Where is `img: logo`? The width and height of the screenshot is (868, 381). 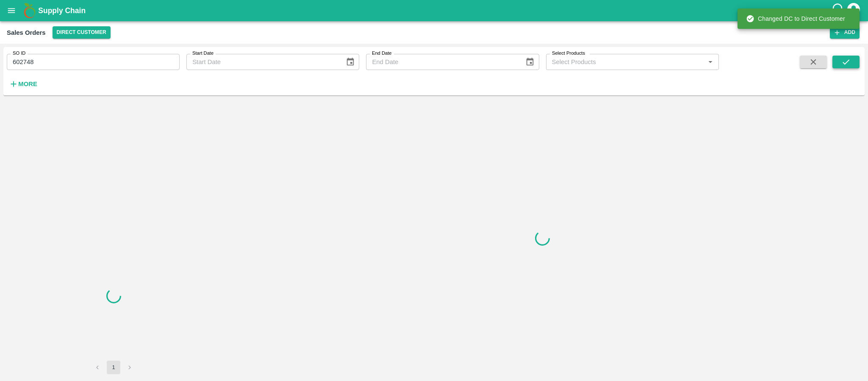
img: logo is located at coordinates (30, 11).